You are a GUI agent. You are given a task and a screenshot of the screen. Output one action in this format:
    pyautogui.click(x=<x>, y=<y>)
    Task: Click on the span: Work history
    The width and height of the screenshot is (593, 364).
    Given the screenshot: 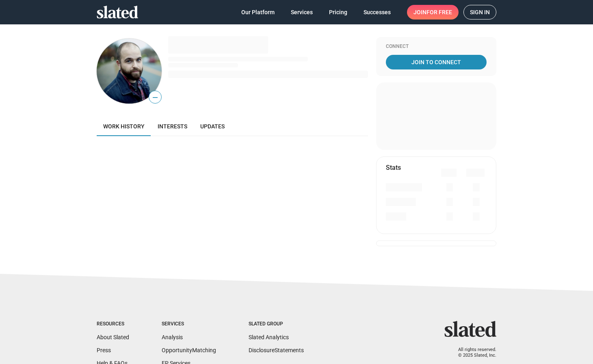 What is the action you would take?
    pyautogui.click(x=124, y=126)
    